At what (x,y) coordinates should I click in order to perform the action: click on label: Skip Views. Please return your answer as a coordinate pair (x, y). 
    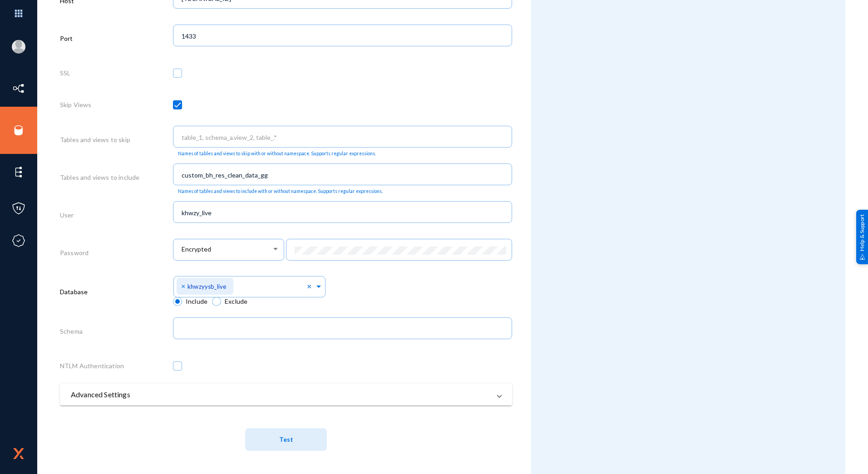
    Looking at the image, I should click on (76, 104).